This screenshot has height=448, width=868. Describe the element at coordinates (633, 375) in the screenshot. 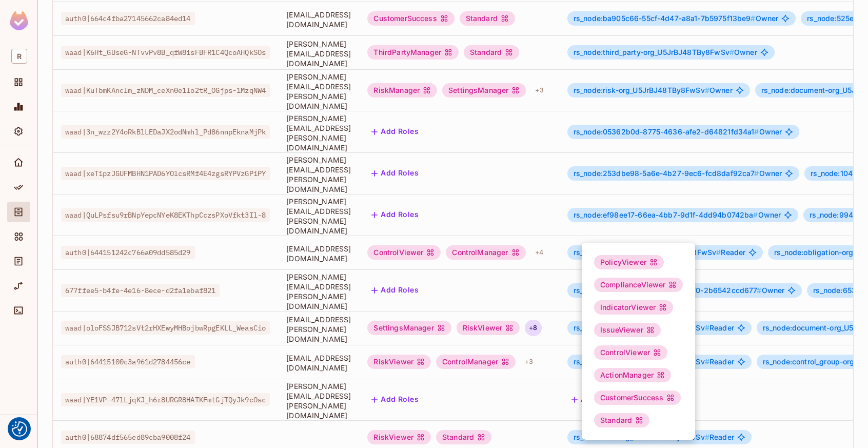

I see `div: ActionManager` at that location.